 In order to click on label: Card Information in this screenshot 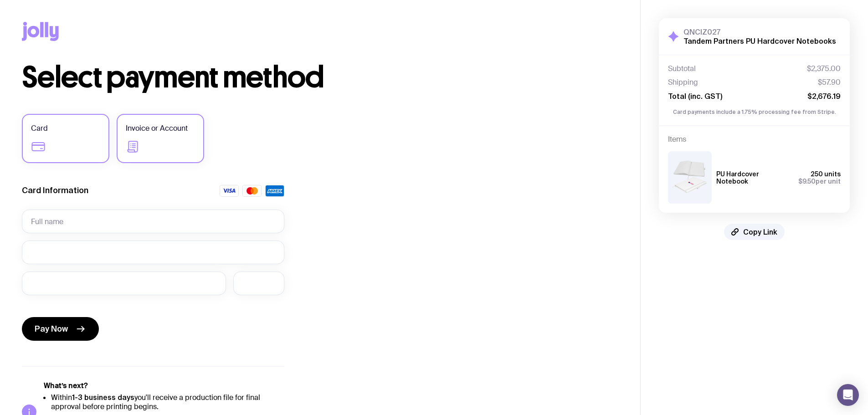, I will do `click(55, 191)`.